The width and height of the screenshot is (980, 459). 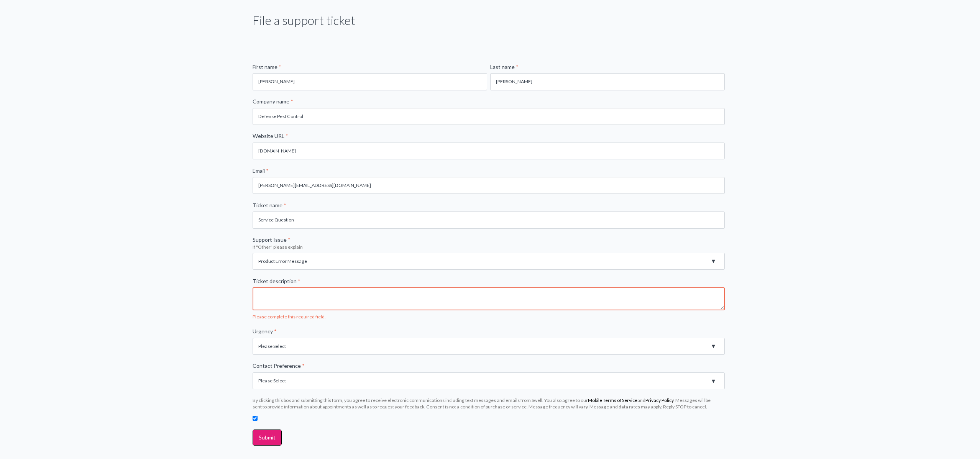 What do you see at coordinates (268, 135) in the screenshot?
I see `span: Website URL` at bounding box center [268, 135].